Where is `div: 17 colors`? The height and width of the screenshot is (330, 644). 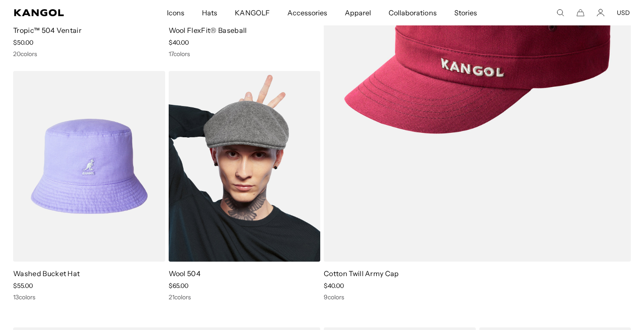
div: 17 colors is located at coordinates (245, 54).